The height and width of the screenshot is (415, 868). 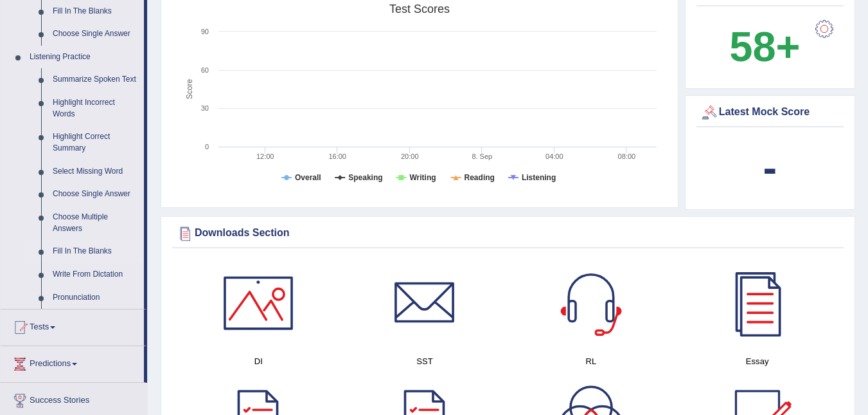 What do you see at coordinates (72, 325) in the screenshot?
I see `a: Tests` at bounding box center [72, 325].